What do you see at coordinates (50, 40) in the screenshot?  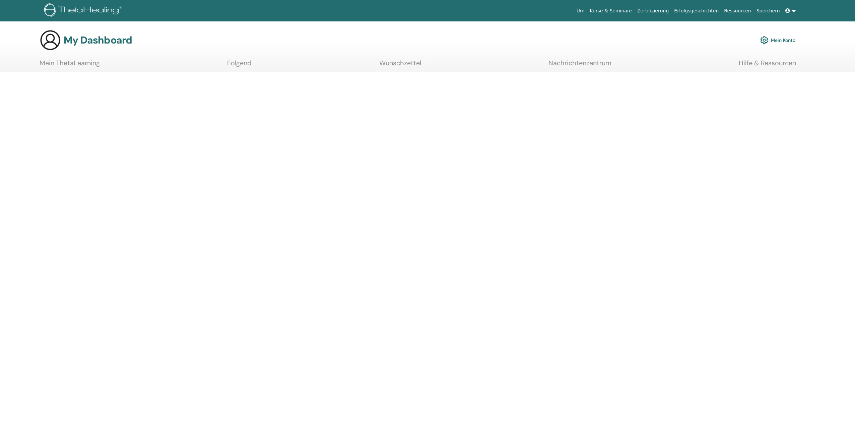 I see `img: generic-user-icon.jpg` at bounding box center [50, 40].